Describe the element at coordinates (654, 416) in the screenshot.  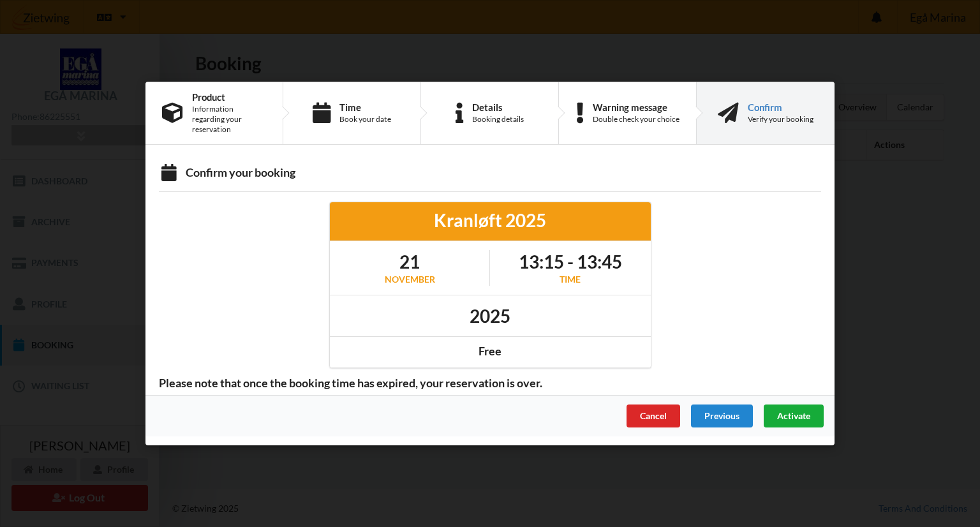
I see `div: Cancel` at that location.